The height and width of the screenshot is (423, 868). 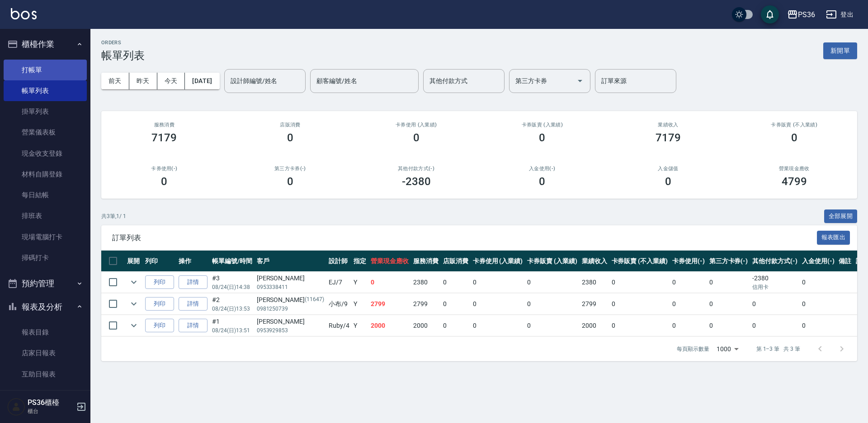 What do you see at coordinates (693, 349) in the screenshot?
I see `p: 每頁顯示數量` at bounding box center [693, 349].